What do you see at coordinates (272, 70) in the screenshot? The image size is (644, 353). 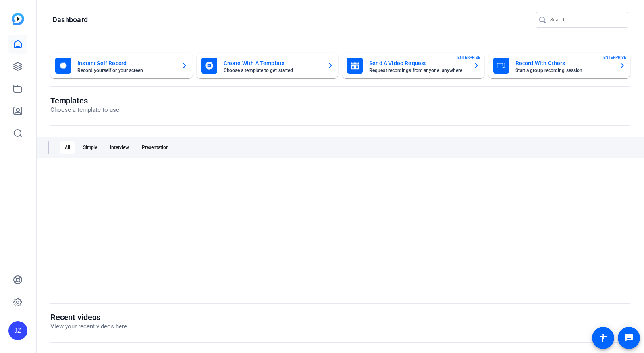 I see `mat-card-subtitle: Choose a template to get started` at bounding box center [272, 70].